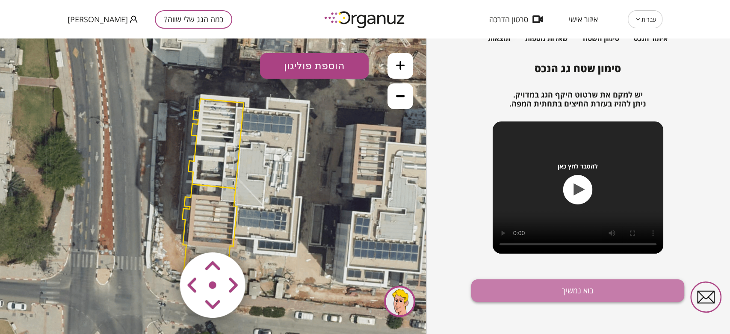 The width and height of the screenshot is (730, 334). I want to click on button: בוא נמשיך, so click(578, 290).